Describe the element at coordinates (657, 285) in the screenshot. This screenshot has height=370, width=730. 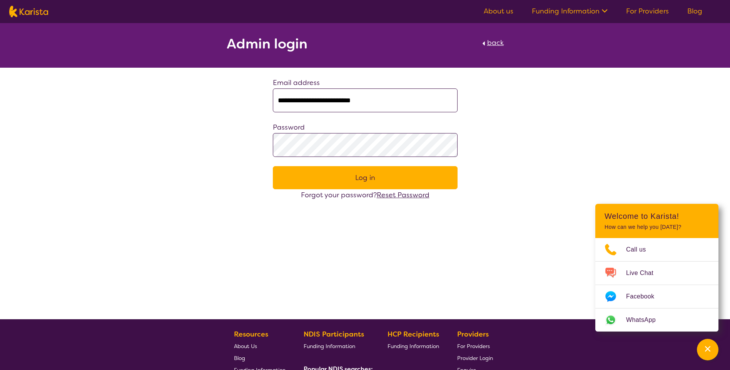
I see `ul: Choose channel` at that location.